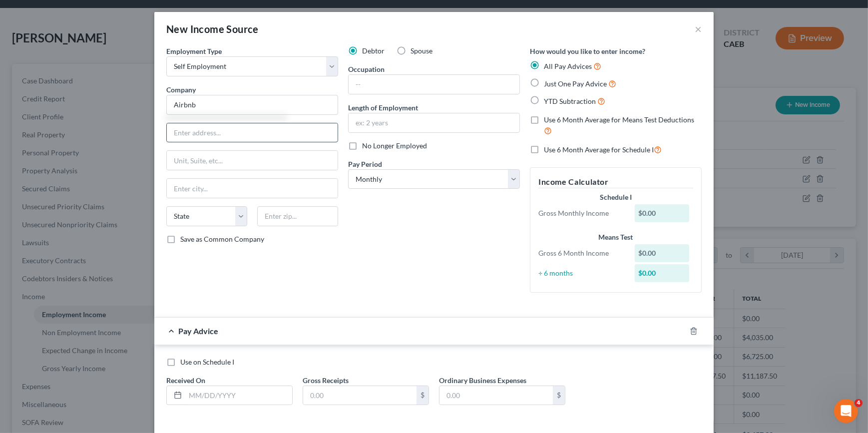 The width and height of the screenshot is (868, 433). Describe the element at coordinates (252, 160) in the screenshot. I see `input: Unit, Suite, etc...` at that location.